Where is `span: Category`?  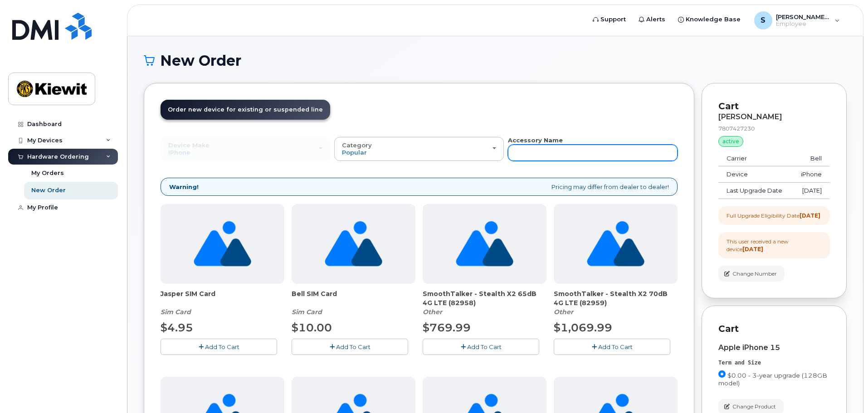 span: Category is located at coordinates (357, 145).